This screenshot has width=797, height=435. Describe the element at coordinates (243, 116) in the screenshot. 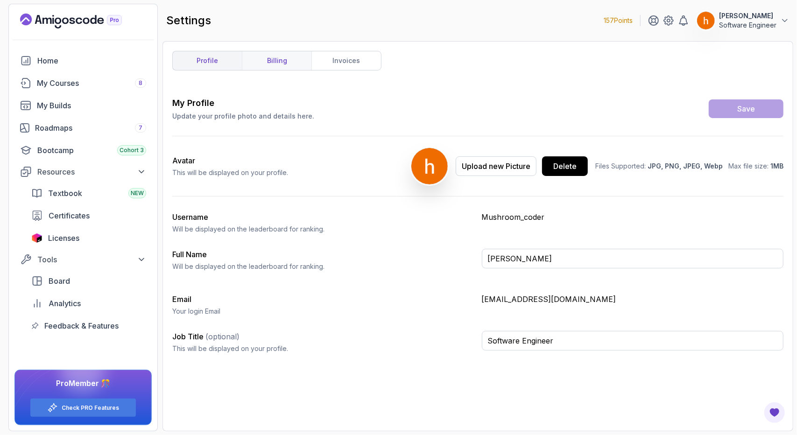

I see `p: Update your profile photo and details here.` at that location.